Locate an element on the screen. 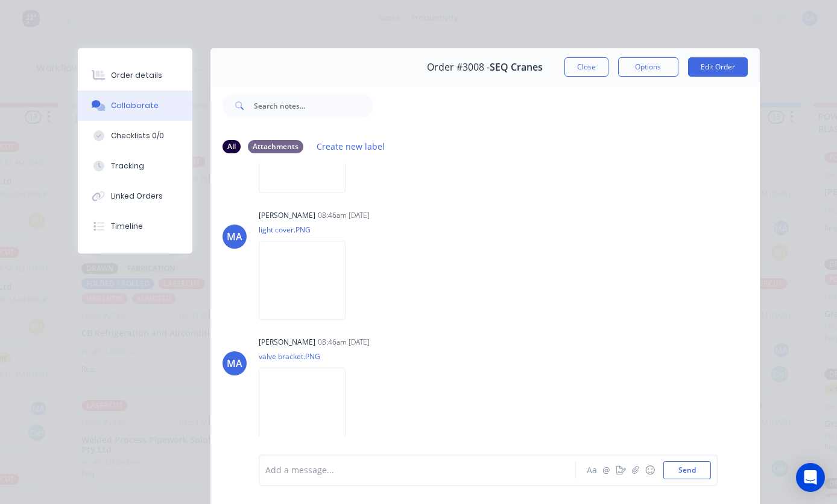 This screenshot has width=837, height=504. button: Aa is located at coordinates (593, 470).